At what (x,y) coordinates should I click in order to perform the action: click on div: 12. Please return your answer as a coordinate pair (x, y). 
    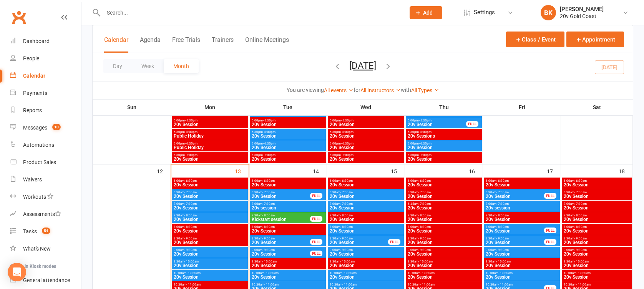
    Looking at the image, I should click on (164, 171).